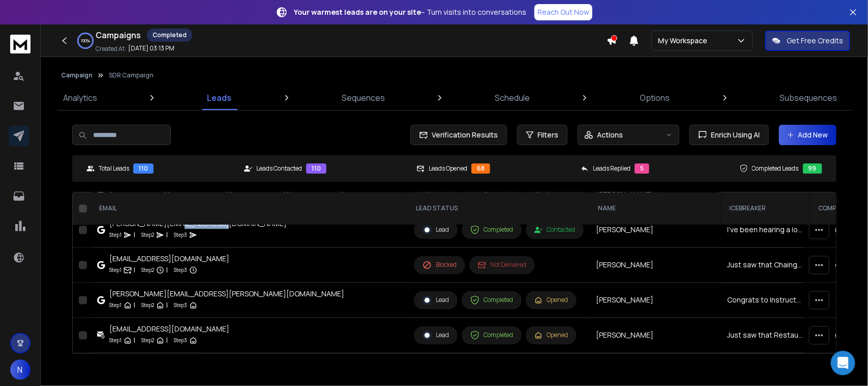  Describe the element at coordinates (80, 98) in the screenshot. I see `p: Analytics` at that location.